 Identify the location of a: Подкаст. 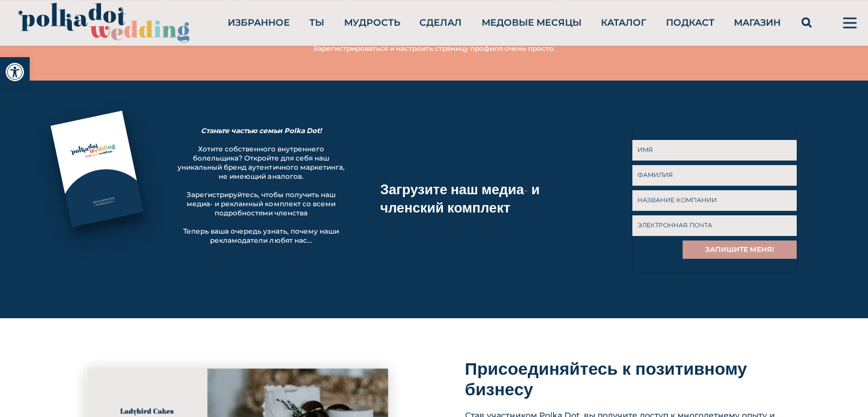
(690, 22).